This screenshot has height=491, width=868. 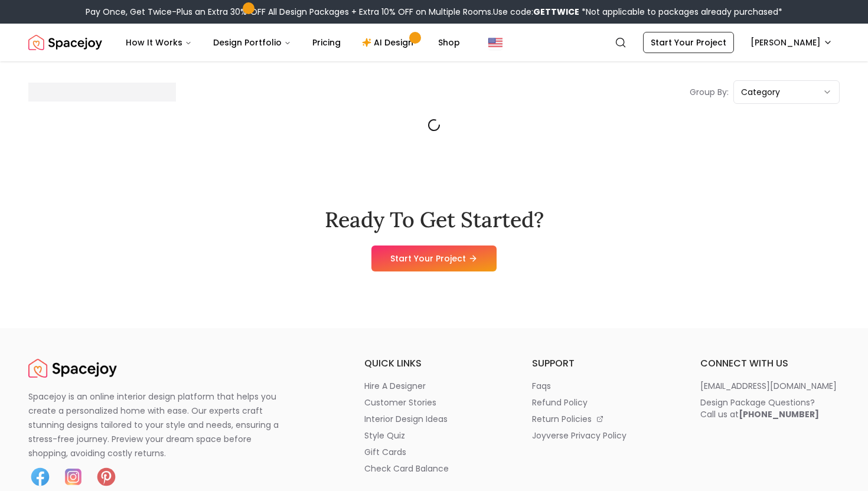 I want to click on b: GETTWICE, so click(x=556, y=12).